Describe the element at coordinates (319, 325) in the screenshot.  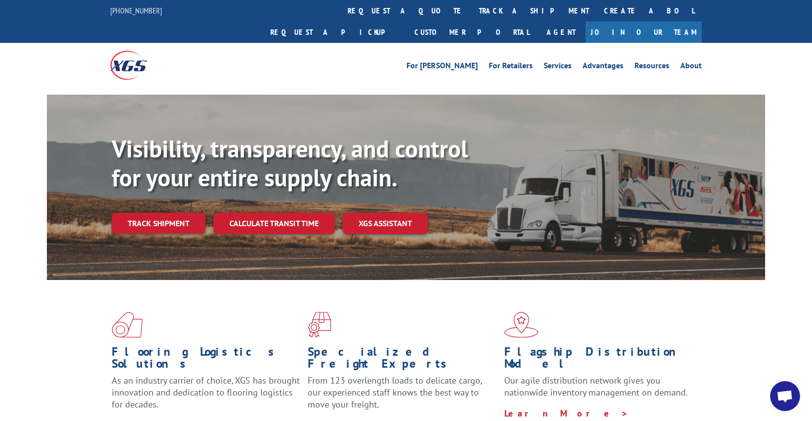
I see `img: xgs-icon-focused-on-flooring-red` at that location.